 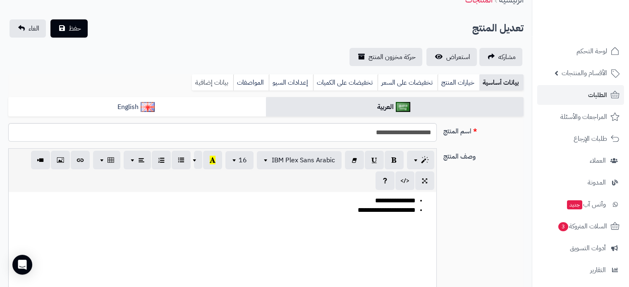 I want to click on a: لوحة التحكم, so click(x=581, y=51).